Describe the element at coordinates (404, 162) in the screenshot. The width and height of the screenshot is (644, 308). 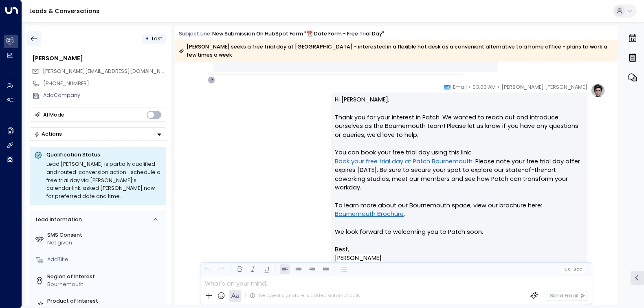
I see `a: Book your free trial day at Patch Bournemouth` at that location.